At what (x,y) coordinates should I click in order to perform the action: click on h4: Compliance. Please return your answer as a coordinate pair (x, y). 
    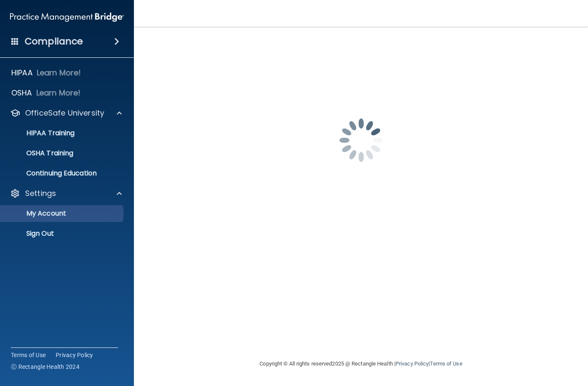
    Looking at the image, I should click on (54, 42).